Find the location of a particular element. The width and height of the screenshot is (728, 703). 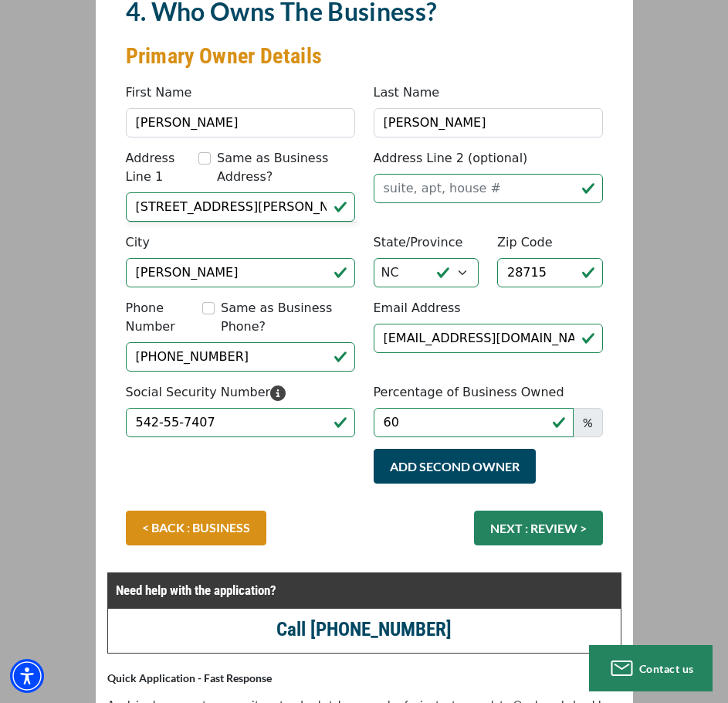

label: Zip Code is located at coordinates (526, 242).